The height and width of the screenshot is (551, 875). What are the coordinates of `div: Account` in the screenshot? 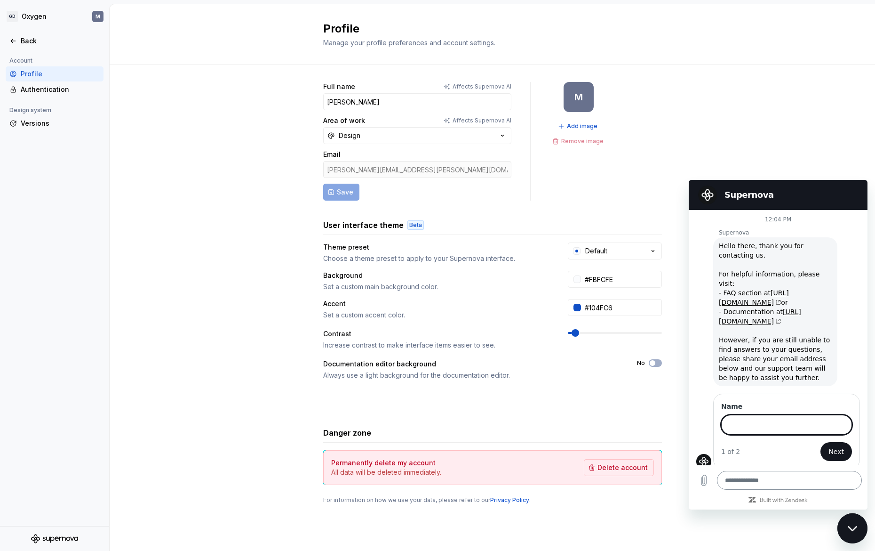 It's located at (21, 61).